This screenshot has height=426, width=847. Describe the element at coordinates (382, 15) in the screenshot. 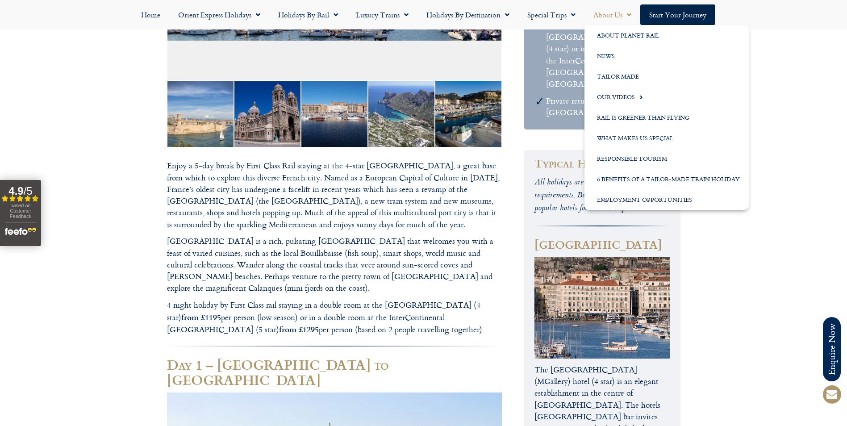

I see `a: Luxury Trains` at that location.